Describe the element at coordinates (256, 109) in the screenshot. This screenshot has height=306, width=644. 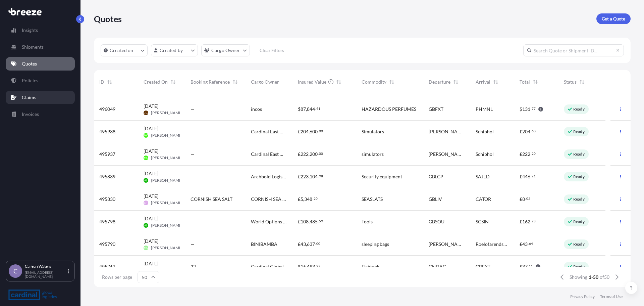
I see `span: incos` at that location.